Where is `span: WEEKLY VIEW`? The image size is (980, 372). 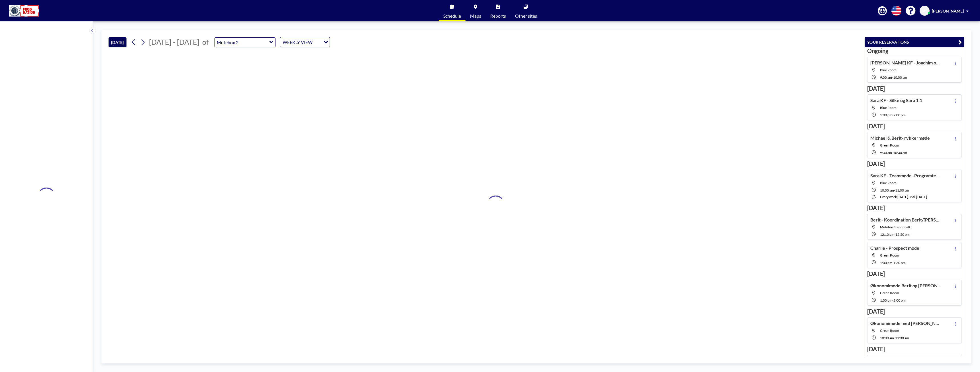 span: WEEKLY VIEW is located at coordinates (298, 42).